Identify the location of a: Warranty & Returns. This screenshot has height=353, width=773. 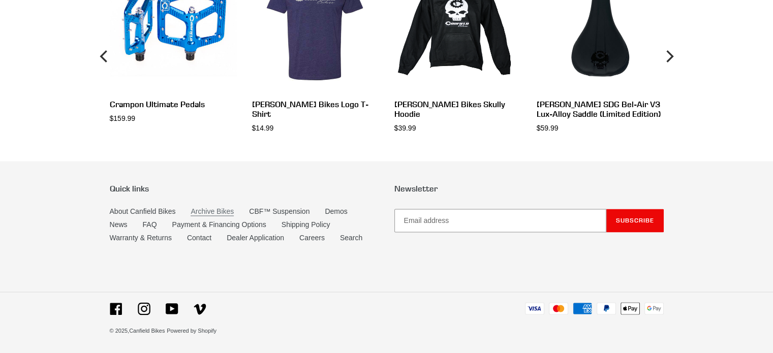
(141, 238).